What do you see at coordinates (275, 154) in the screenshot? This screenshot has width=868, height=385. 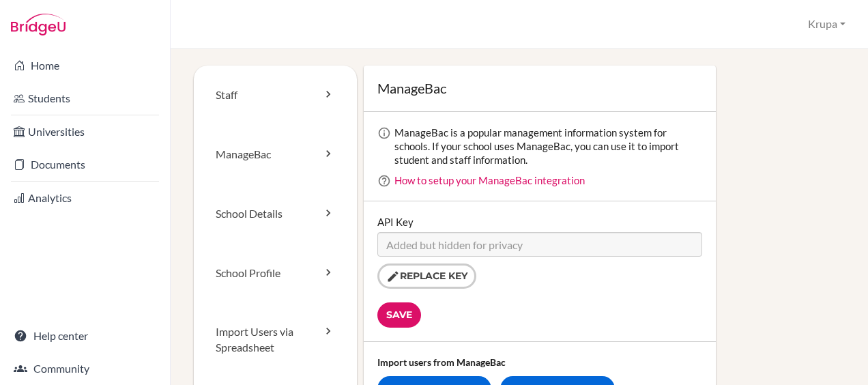 I see `a: ManageBac` at bounding box center [275, 154].